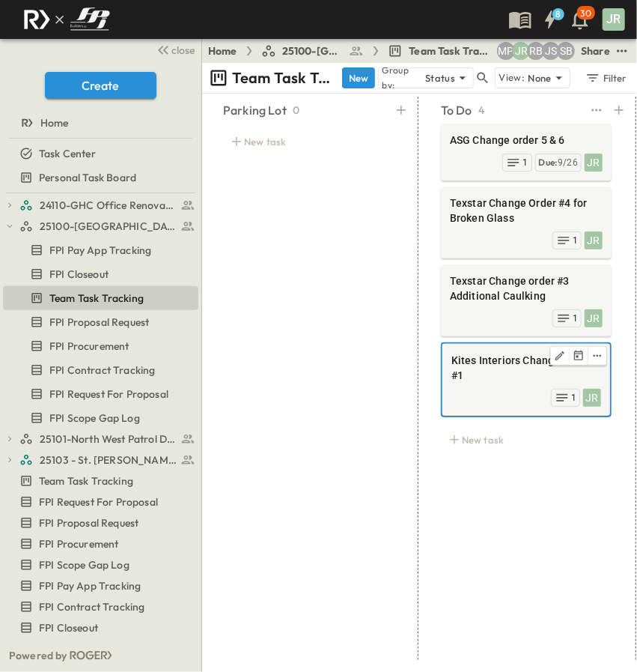  What do you see at coordinates (526, 300) in the screenshot?
I see `div: Texstar Change order #3 Additional CaulkingJR1` at bounding box center [526, 300].